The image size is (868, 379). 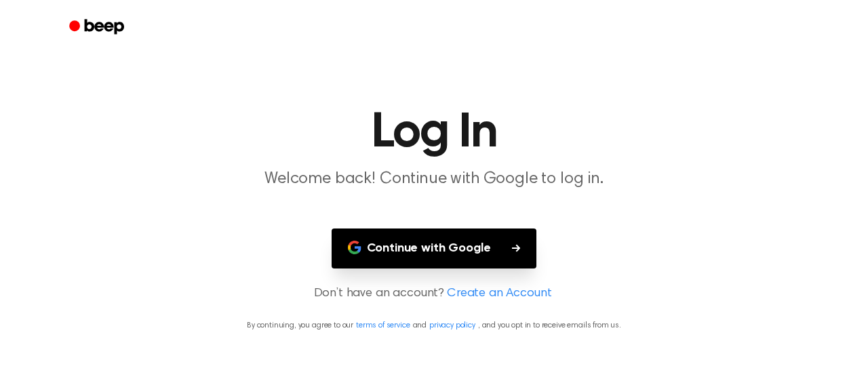 I want to click on p: By continuing, you agree to our and , and you opt in to receive emails from us., so click(x=434, y=325).